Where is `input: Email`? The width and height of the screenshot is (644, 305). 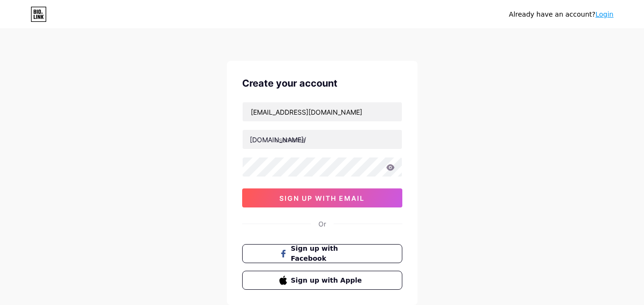
input: Email is located at coordinates (322, 112).